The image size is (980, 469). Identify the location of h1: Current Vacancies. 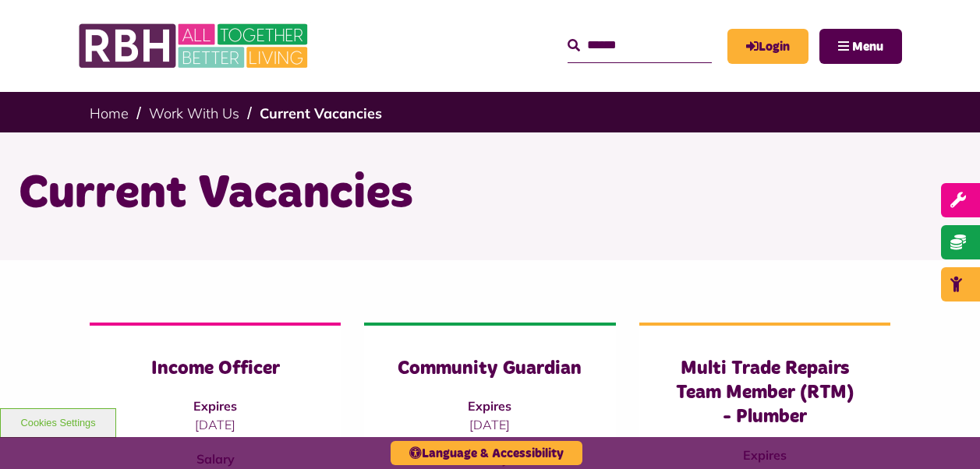
(490, 194).